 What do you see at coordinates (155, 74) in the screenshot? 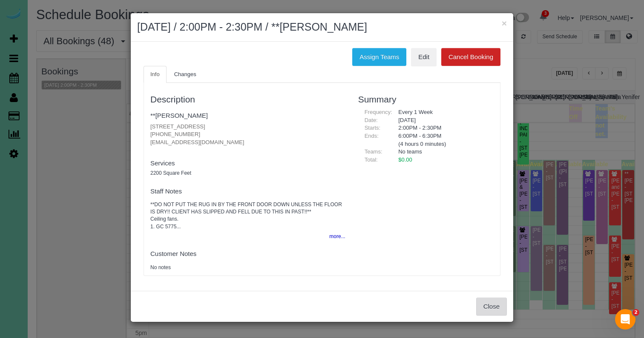
I see `span: Info` at bounding box center [155, 74].